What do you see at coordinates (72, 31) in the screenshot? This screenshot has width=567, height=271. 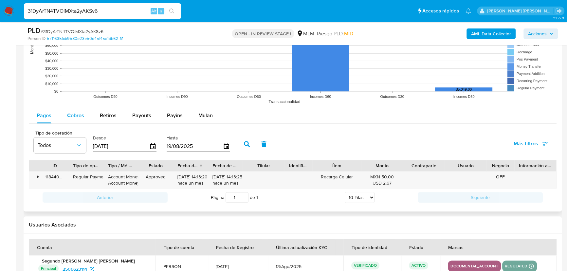 I see `span: # 31DyArTN4TVOiMXta2yAKSv6` at bounding box center [72, 31].